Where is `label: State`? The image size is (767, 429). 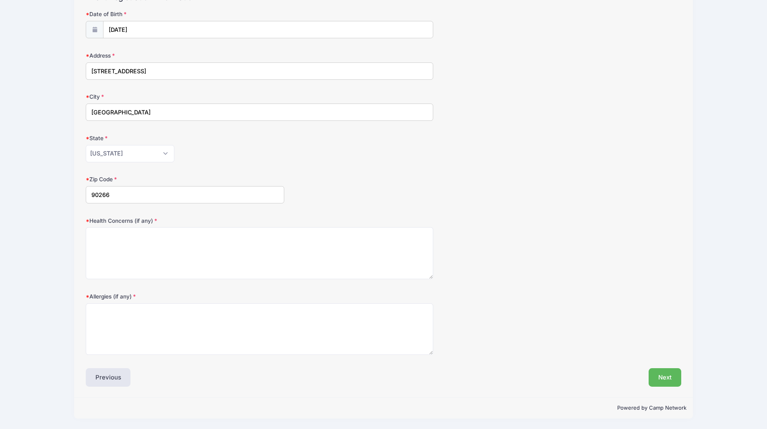
label: State is located at coordinates (185, 138).